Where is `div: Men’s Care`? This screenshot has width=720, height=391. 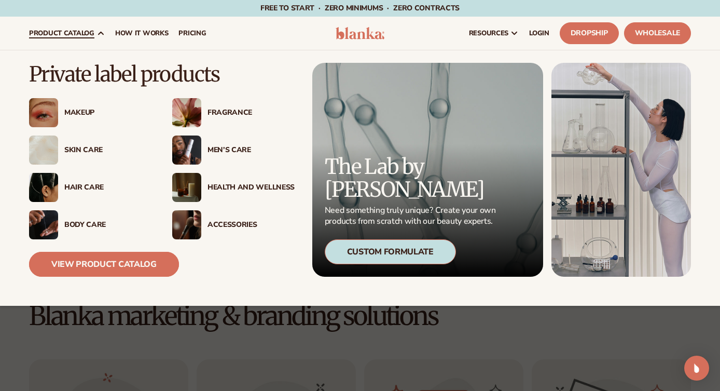
div: Men’s Care is located at coordinates (251, 150).